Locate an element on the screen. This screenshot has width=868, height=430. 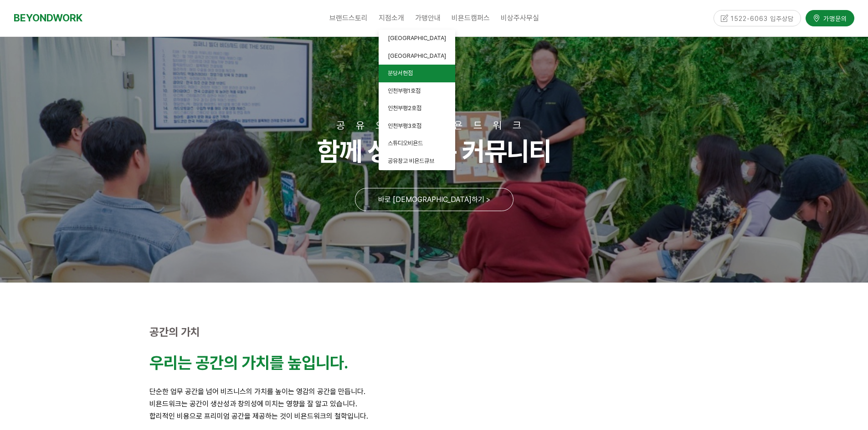
a: 분당서현점 is located at coordinates (417, 73).